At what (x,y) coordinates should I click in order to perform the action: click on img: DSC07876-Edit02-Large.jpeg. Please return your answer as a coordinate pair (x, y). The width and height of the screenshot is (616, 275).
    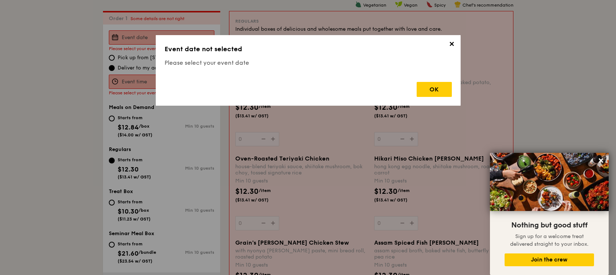
    Looking at the image, I should click on (549, 182).